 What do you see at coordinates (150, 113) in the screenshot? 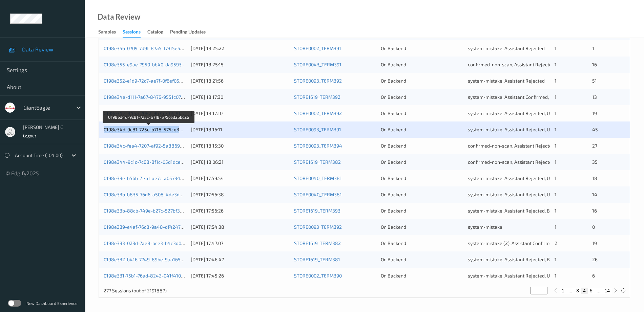
I see `a: 0198e34e-845a-7082-967b-4647002f9cc7` at bounding box center [150, 113].